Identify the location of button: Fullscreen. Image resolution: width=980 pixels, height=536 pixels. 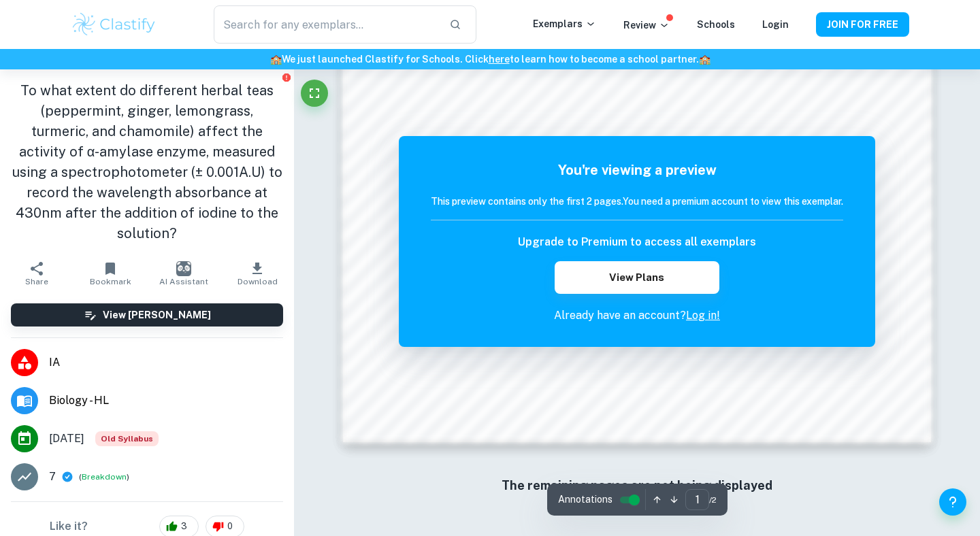
(314, 93).